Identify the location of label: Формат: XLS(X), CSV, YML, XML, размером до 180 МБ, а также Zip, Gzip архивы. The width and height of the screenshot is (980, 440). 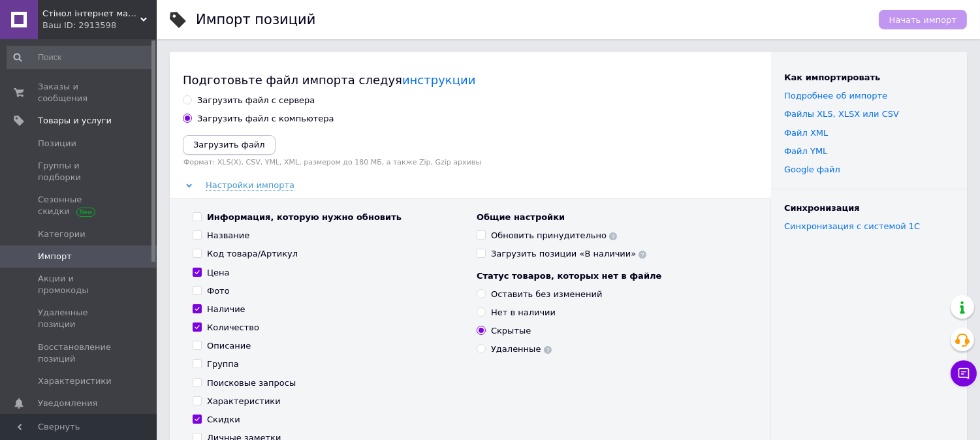
(470, 162).